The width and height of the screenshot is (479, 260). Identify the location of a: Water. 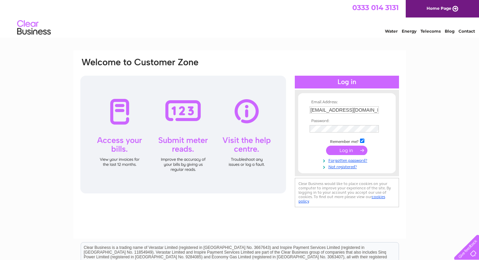
(391, 31).